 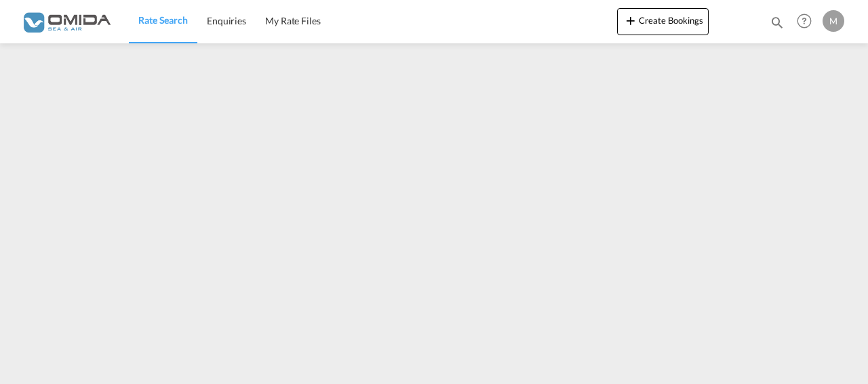 I want to click on img: 459c566038e111ed959c4fc4f0a4b274.png, so click(x=66, y=21).